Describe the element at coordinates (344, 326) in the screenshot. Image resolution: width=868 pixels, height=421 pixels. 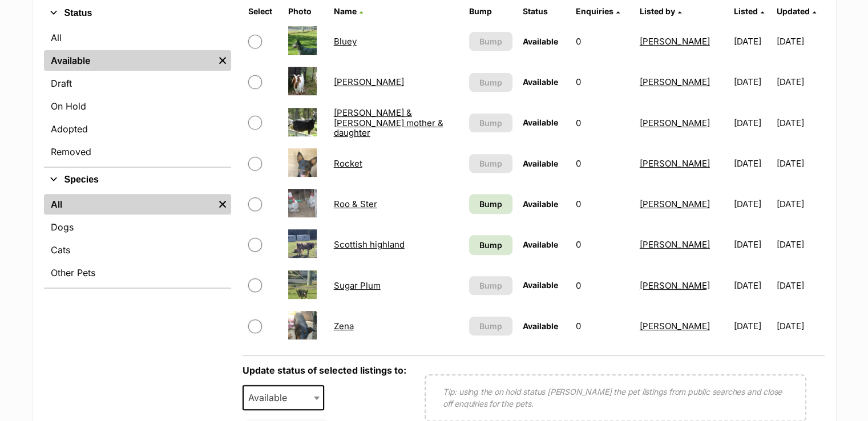
I see `a: Zena` at that location.